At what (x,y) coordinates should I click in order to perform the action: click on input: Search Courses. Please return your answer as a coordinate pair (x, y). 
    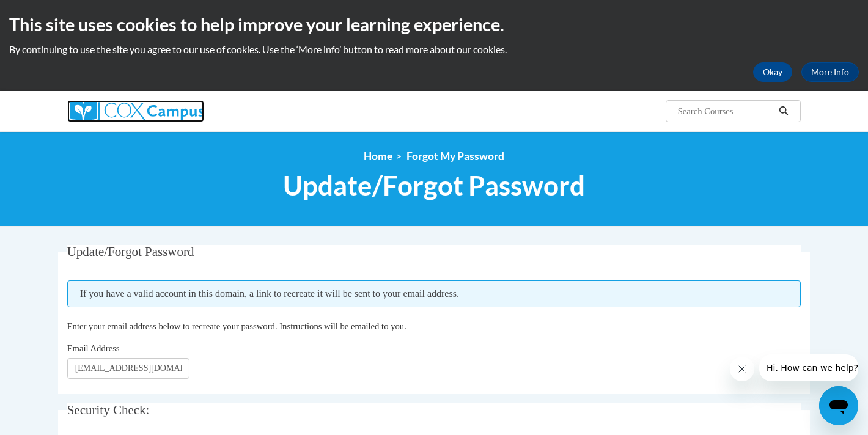
    Looking at the image, I should click on (726, 111).